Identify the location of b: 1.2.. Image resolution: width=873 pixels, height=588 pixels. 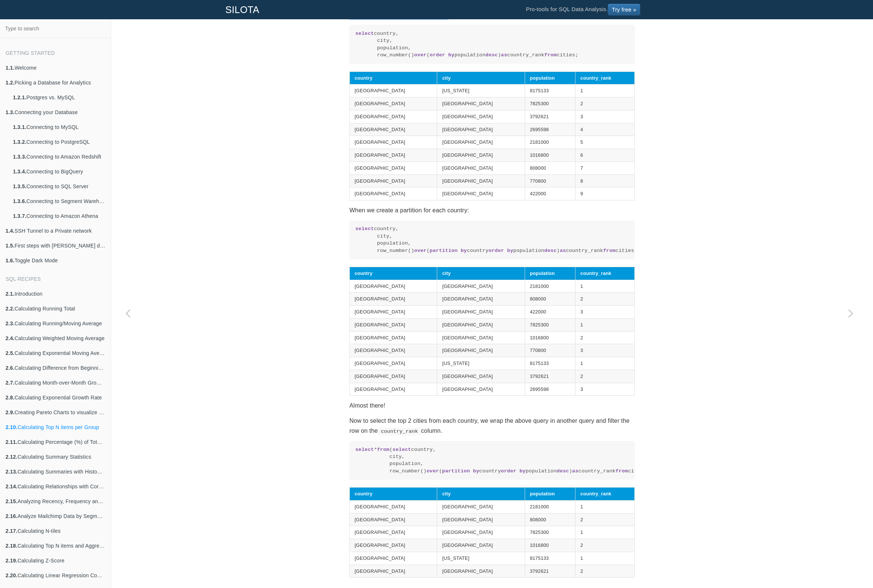
(10, 83).